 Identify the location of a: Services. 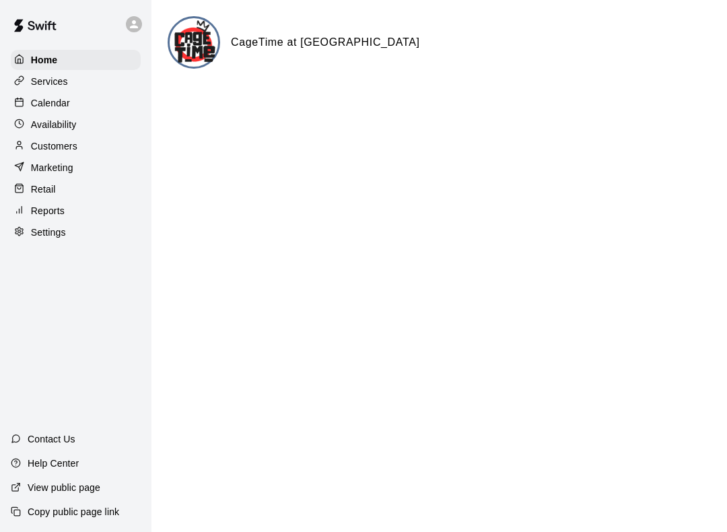
(75, 81).